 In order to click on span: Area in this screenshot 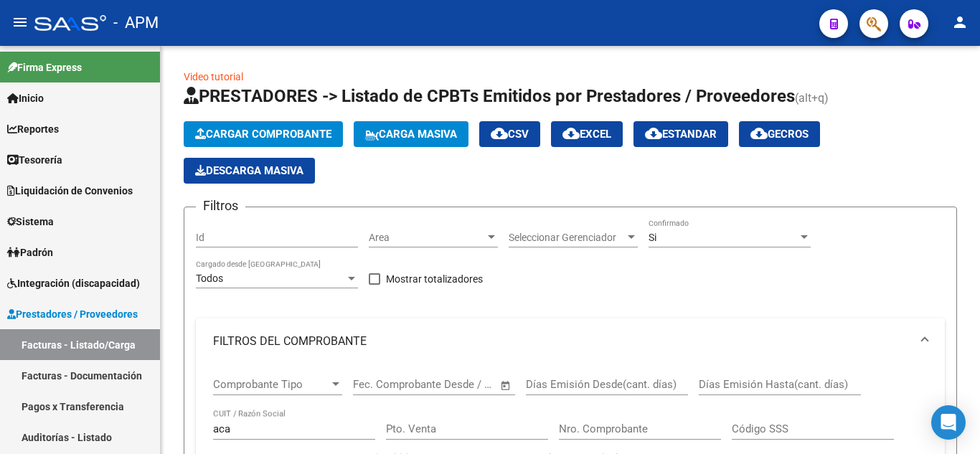, I will do `click(427, 238)`.